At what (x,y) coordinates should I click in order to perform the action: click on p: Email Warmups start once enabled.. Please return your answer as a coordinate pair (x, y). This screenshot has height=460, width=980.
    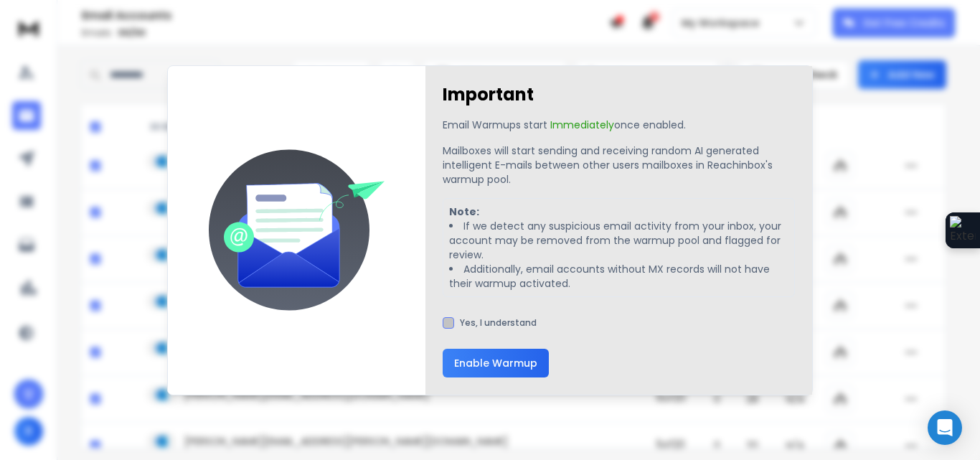
    Looking at the image, I should click on (564, 125).